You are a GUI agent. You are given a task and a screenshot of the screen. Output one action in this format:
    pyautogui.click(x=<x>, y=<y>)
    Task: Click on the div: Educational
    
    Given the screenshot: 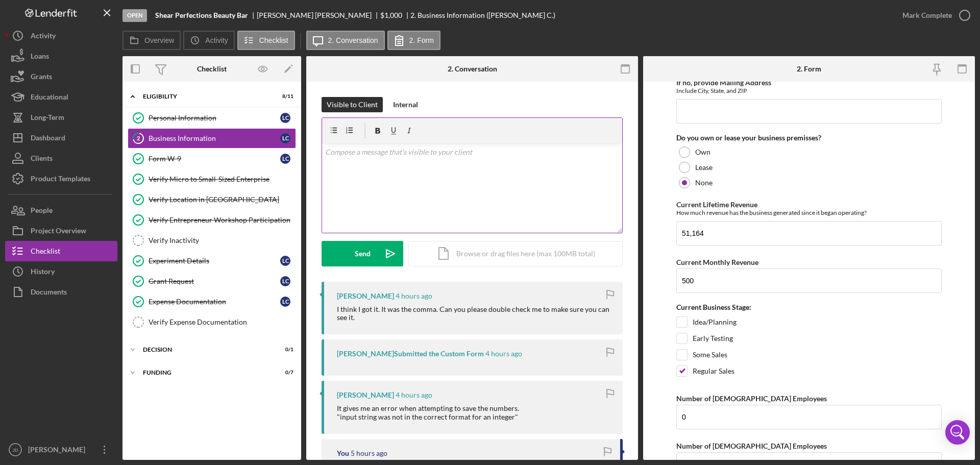 What is the action you would take?
    pyautogui.click(x=49, y=98)
    